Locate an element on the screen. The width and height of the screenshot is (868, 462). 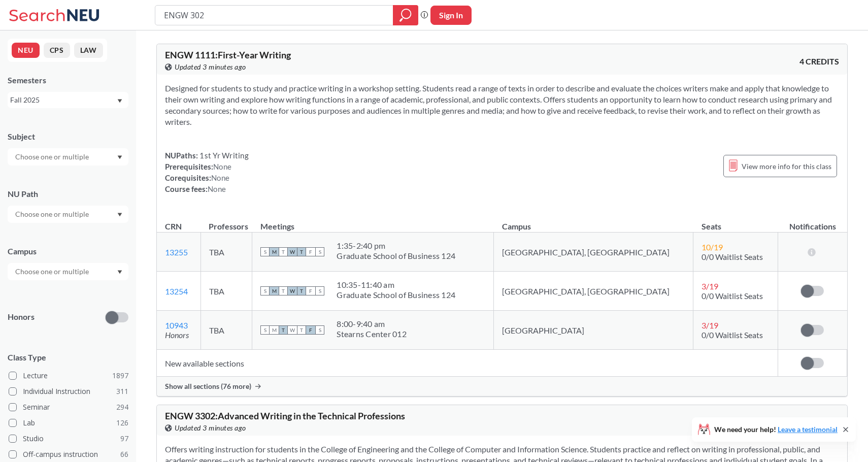
span: We need your help! is located at coordinates (776, 430).